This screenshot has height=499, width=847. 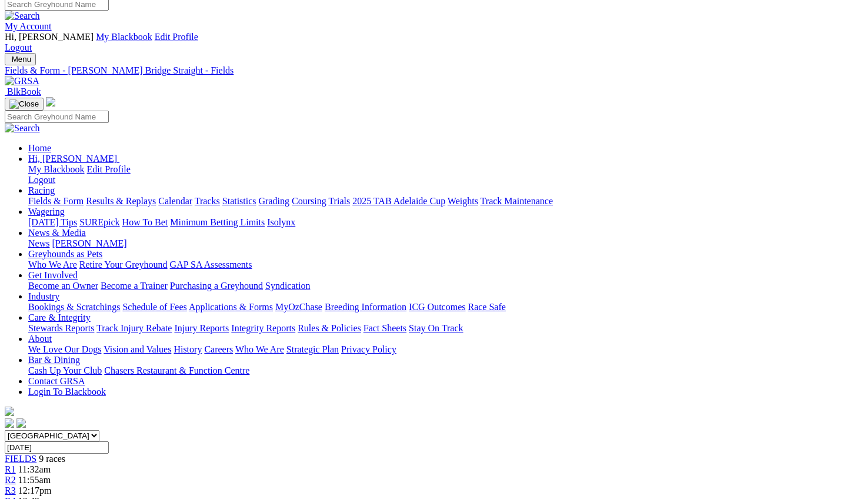 What do you see at coordinates (35, 490) in the screenshot?
I see `span: 12:17pm` at bounding box center [35, 490].